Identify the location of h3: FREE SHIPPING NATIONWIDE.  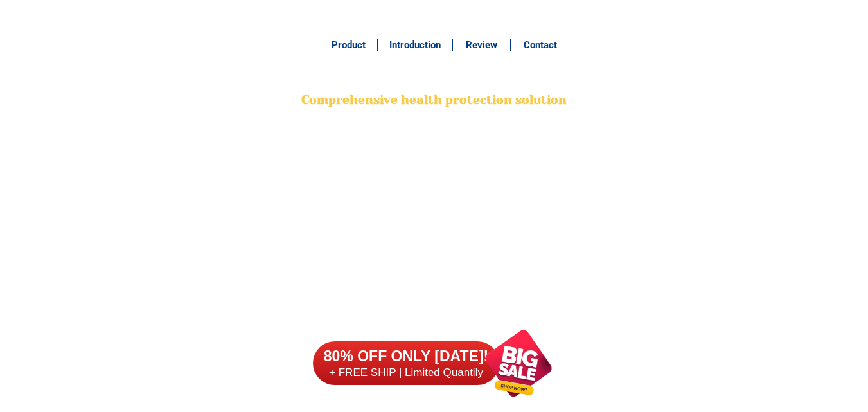
(434, 17).